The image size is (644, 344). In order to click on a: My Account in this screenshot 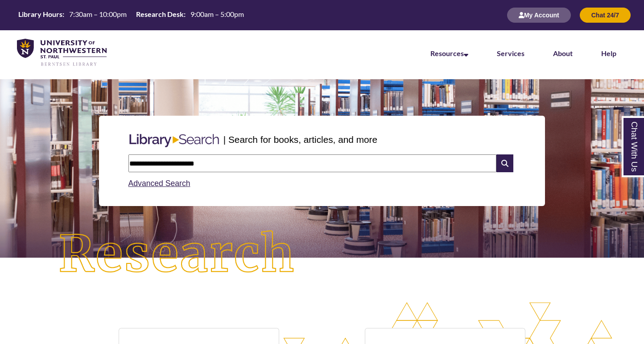, I will do `click(538, 15)`.